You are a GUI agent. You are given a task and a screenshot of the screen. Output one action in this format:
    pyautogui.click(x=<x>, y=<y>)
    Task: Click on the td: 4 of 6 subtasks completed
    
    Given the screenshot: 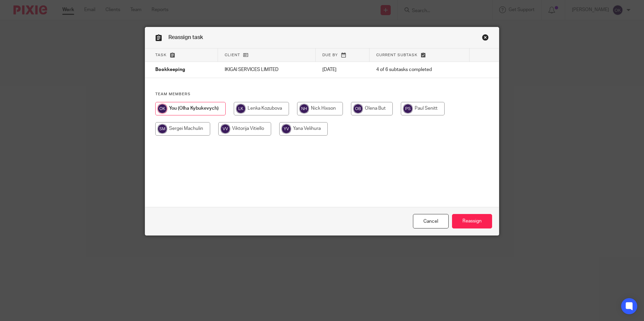 What is the action you would take?
    pyautogui.click(x=420, y=70)
    